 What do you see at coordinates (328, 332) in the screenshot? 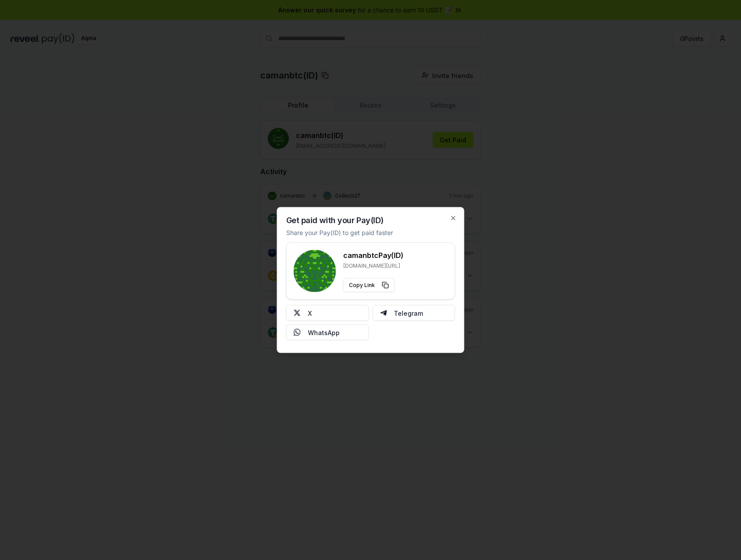
I see `button: WhatsApp` at bounding box center [328, 332].